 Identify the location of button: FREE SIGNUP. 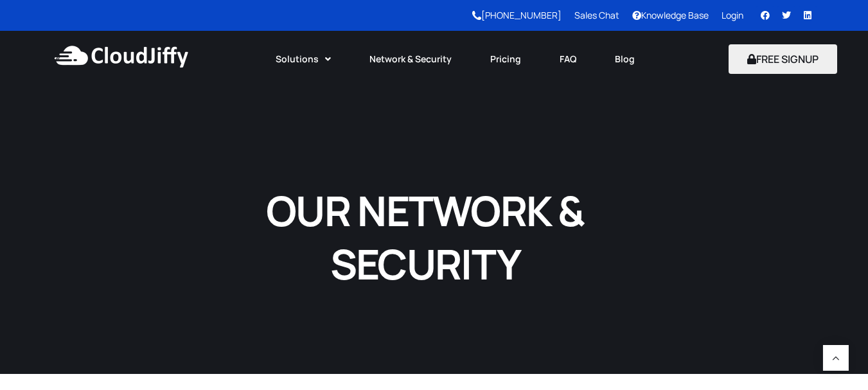
(783, 59).